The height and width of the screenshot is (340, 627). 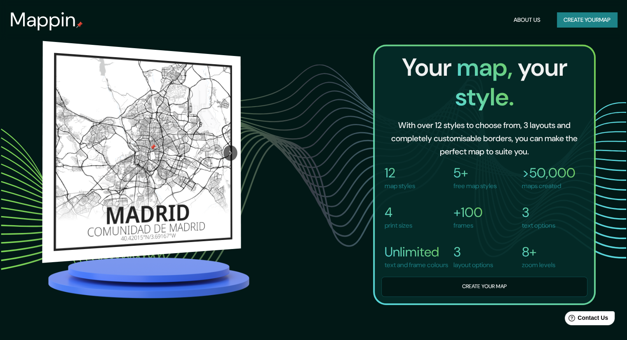 I want to click on p: map styles, so click(x=400, y=186).